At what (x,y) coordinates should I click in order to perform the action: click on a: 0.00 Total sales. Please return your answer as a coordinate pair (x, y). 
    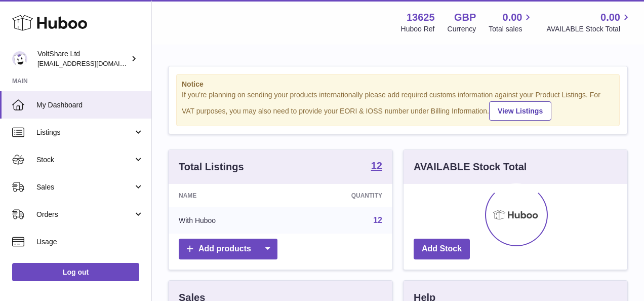
    Looking at the image, I should click on (511, 22).